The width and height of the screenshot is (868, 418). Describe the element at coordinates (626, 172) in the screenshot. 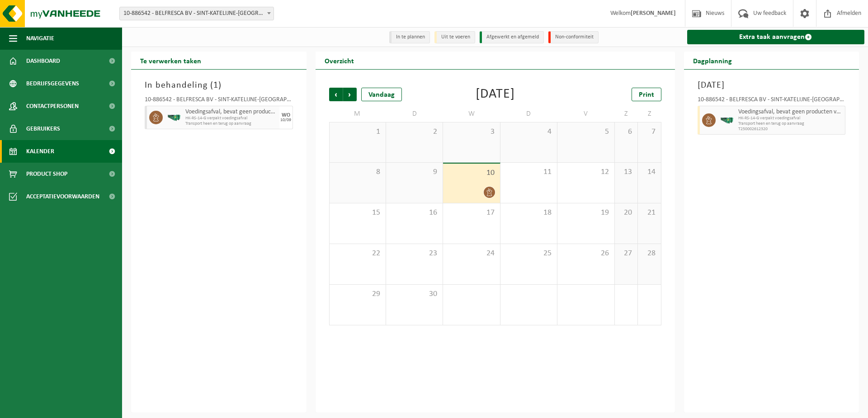

I see `span: 13` at that location.